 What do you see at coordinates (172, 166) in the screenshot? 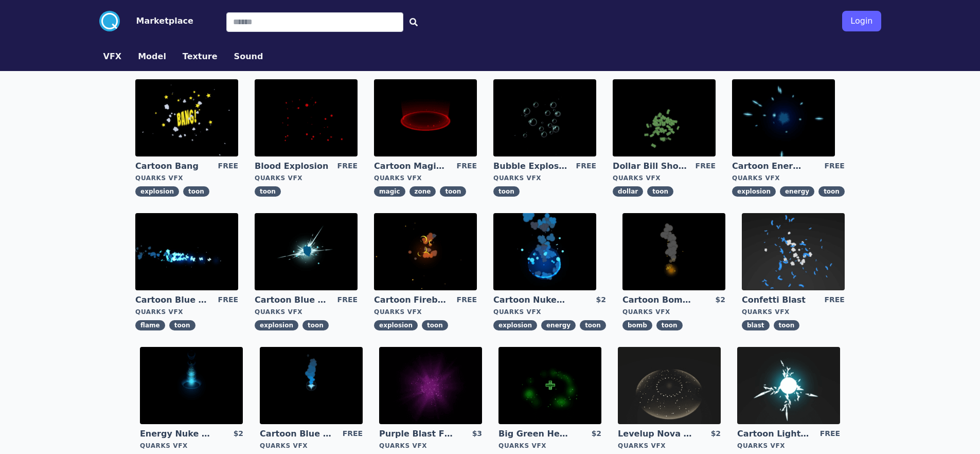
I see `a: Cartoon Bang` at bounding box center [172, 166].